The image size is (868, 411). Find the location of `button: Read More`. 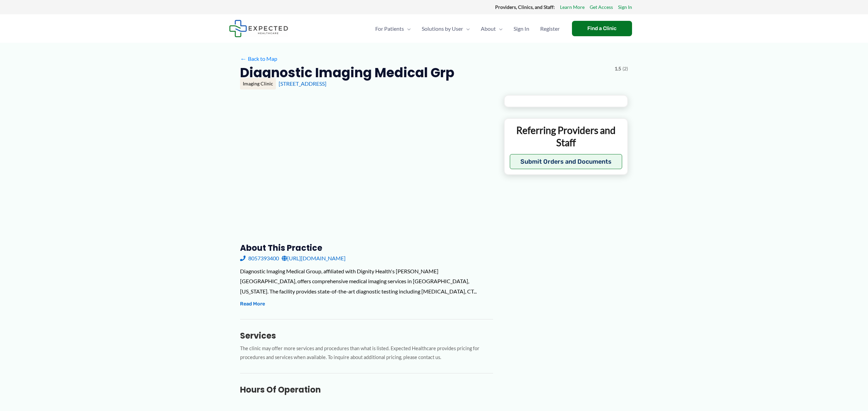

button: Read More is located at coordinates (252, 304).